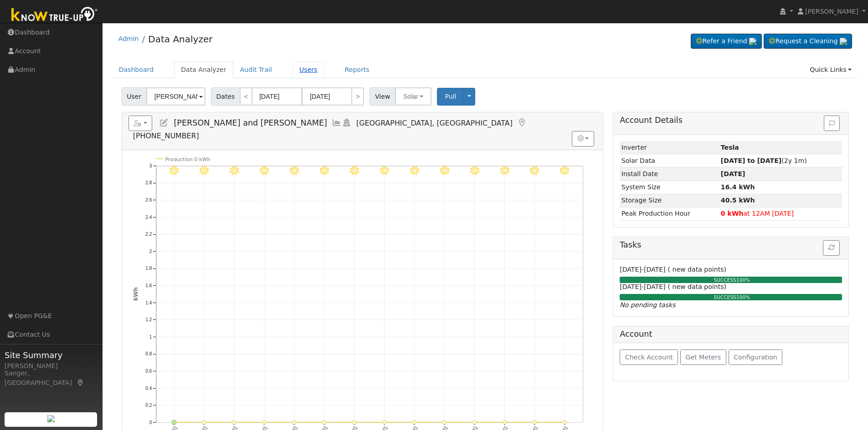 The image size is (868, 430). I want to click on text: 2.6, so click(149, 200).